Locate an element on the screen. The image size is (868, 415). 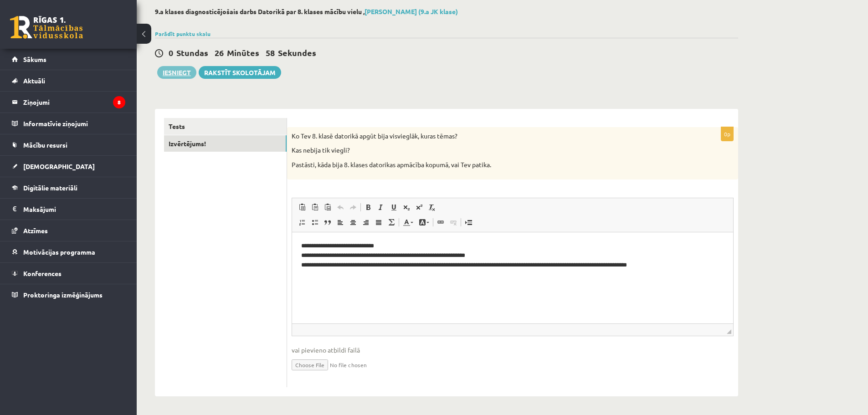
p: Ko Tev 8. klasē datorikā apgūt bija visvieglāk, kuras tēmas? is located at coordinates (490, 136).